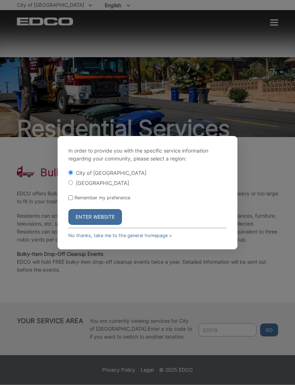  What do you see at coordinates (102, 197) in the screenshot?
I see `label: Remember my preference` at bounding box center [102, 197].